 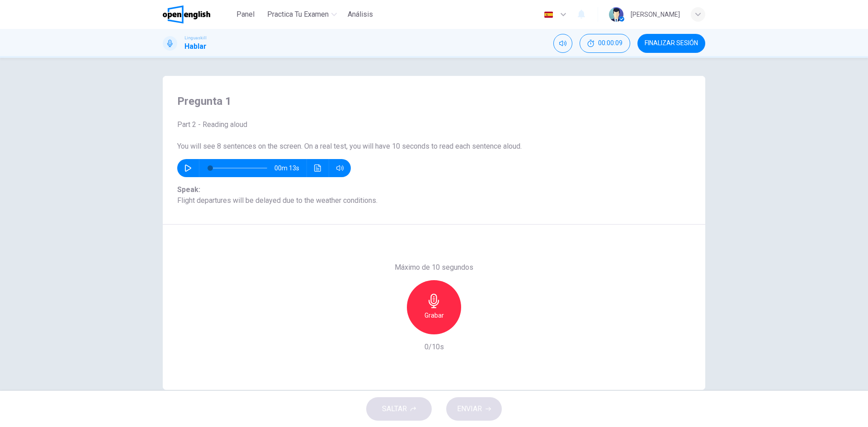 What do you see at coordinates (671, 43) in the screenshot?
I see `span: FINALIZAR SESIÓN` at bounding box center [671, 43].